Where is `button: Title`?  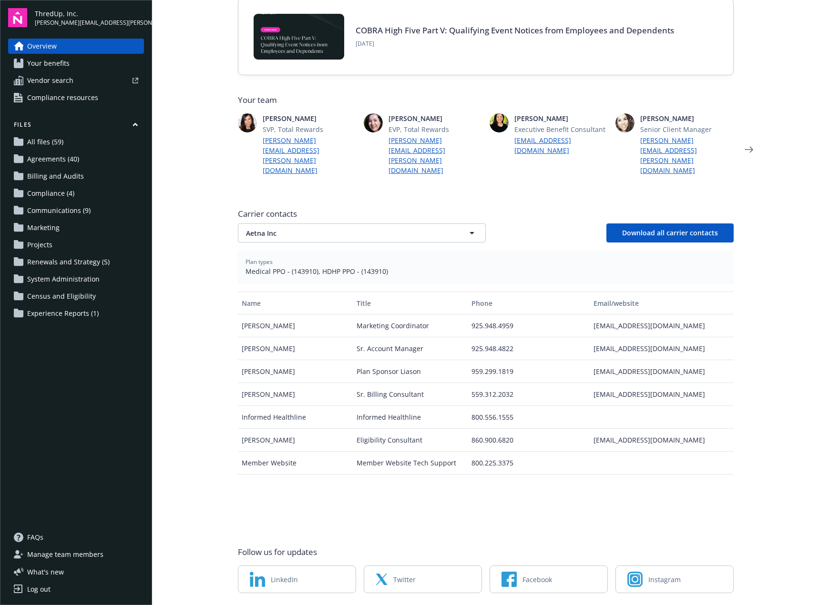 button: Title is located at coordinates (410, 303).